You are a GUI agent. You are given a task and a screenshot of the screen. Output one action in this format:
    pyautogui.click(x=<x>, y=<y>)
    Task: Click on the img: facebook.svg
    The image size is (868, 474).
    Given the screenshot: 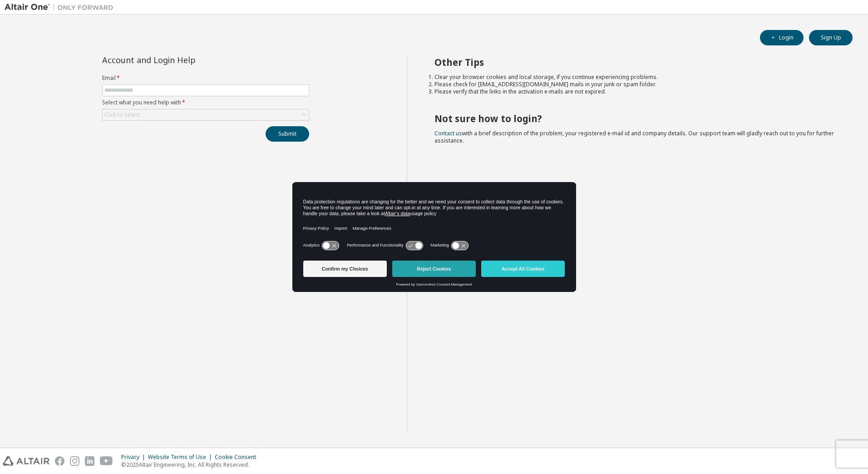 What is the action you would take?
    pyautogui.click(x=59, y=461)
    